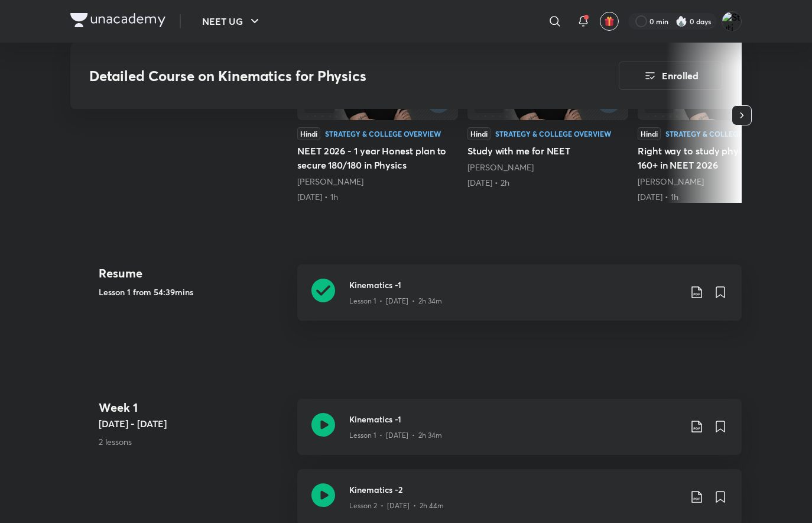  I want to click on img: streak, so click(682, 21).